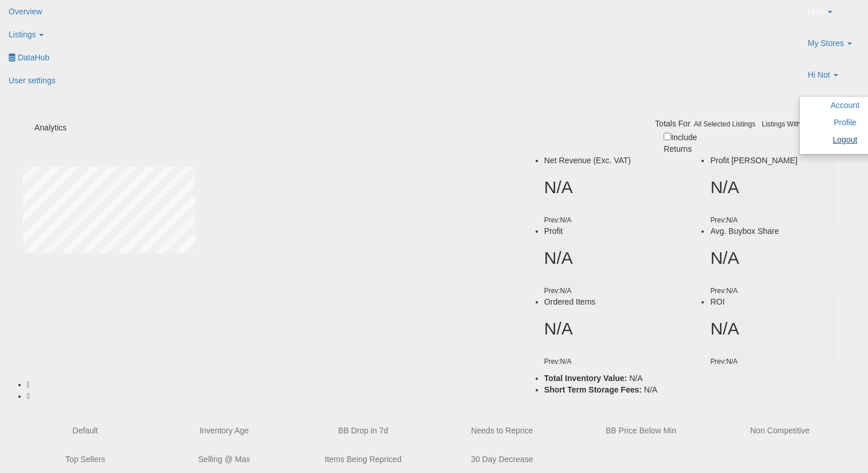 The image size is (868, 473). Describe the element at coordinates (593, 389) in the screenshot. I see `b: Short Term Storage Fees:` at that location.